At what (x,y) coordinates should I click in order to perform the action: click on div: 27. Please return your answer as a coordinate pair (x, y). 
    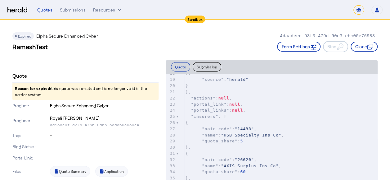
    Looking at the image, I should click on (171, 129).